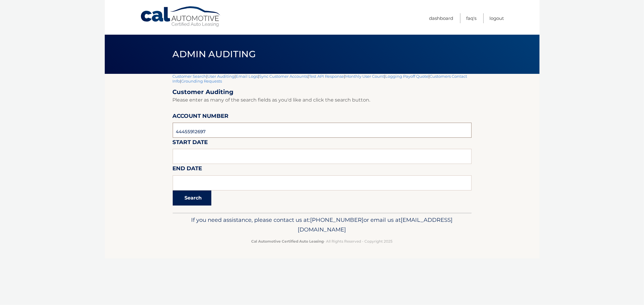 This screenshot has width=644, height=305. Describe the element at coordinates (221, 76) in the screenshot. I see `a: User Auditing` at that location.